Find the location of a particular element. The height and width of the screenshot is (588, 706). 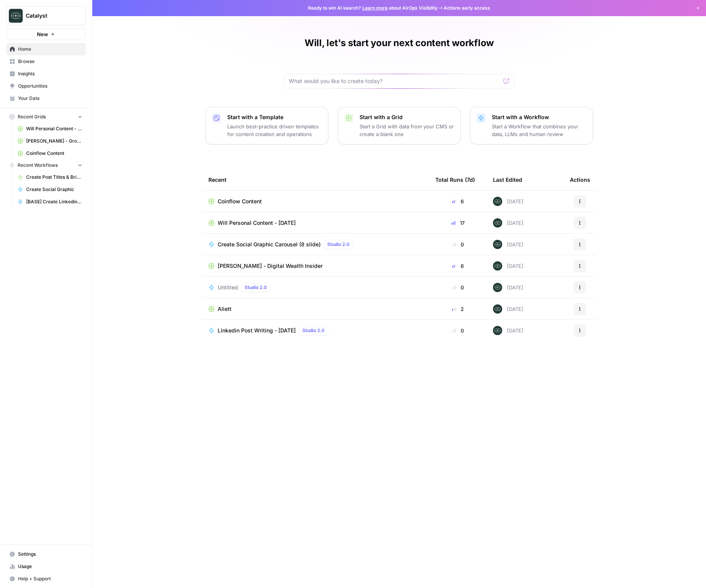

p: Start with a Grid is located at coordinates (407, 117).